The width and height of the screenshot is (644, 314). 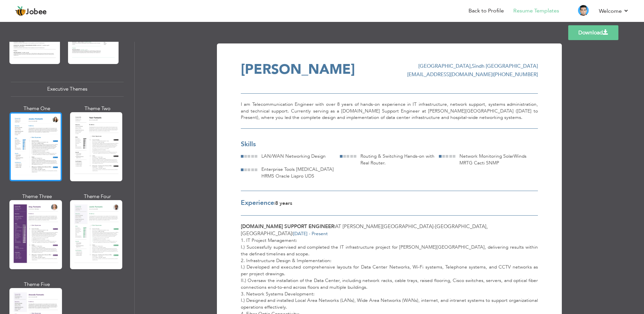 What do you see at coordinates (21, 11) in the screenshot?
I see `img: jobee.io` at bounding box center [21, 11].